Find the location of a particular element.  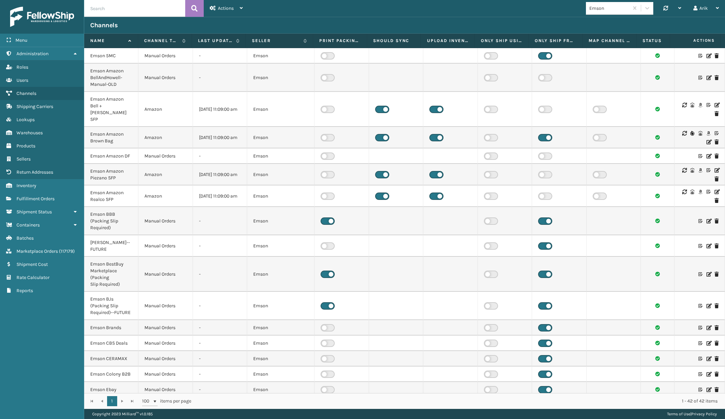

div: Emson CERAMAX is located at coordinates (111, 359).